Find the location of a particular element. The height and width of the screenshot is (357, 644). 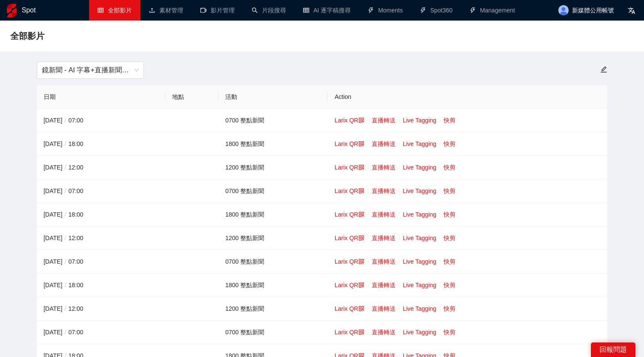

a: tableAI 逐字稿搜尋 is located at coordinates (327, 10).